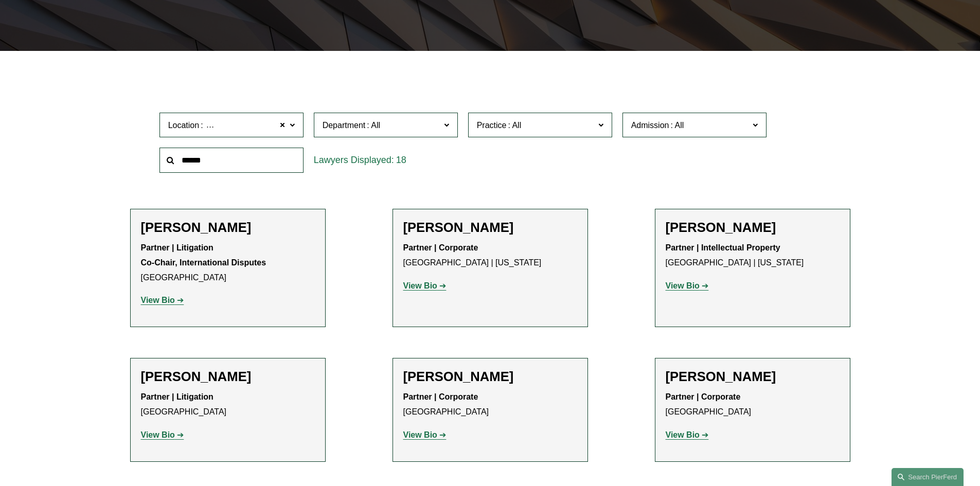 The width and height of the screenshot is (980, 486). Describe the element at coordinates (928, 477) in the screenshot. I see `a: Search this site` at that location.